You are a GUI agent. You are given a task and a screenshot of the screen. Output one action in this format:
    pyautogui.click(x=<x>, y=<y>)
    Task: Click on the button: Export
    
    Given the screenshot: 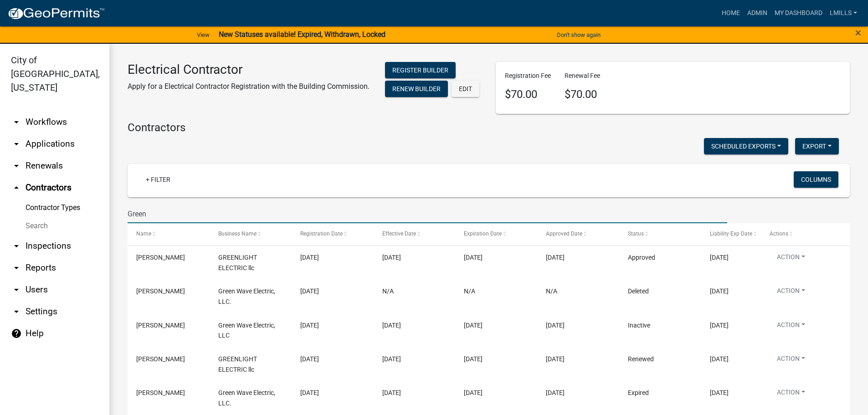 What is the action you would take?
    pyautogui.click(x=817, y=147)
    